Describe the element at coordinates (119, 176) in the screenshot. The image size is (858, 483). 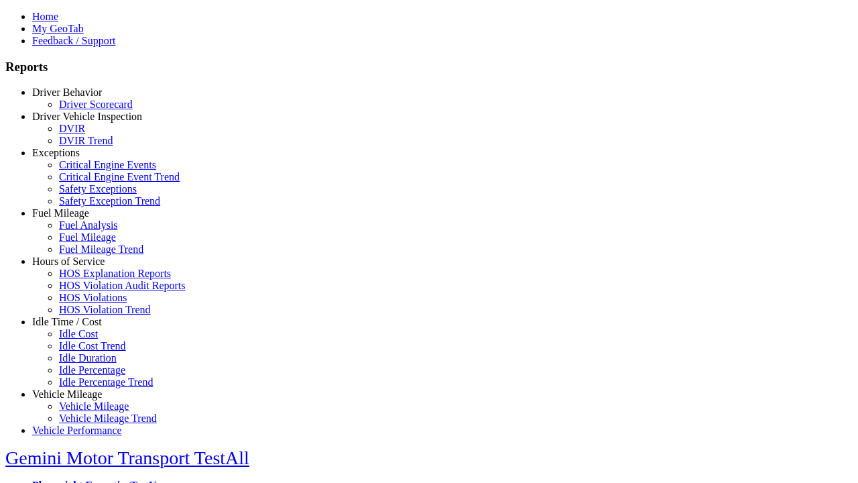
I see `a: Critical Engine Event Trend` at that location.